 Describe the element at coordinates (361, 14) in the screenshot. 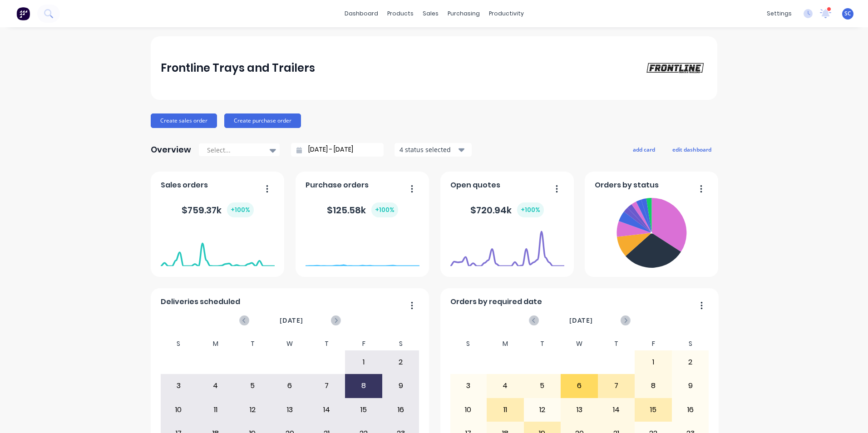

I see `a: dashboard` at that location.